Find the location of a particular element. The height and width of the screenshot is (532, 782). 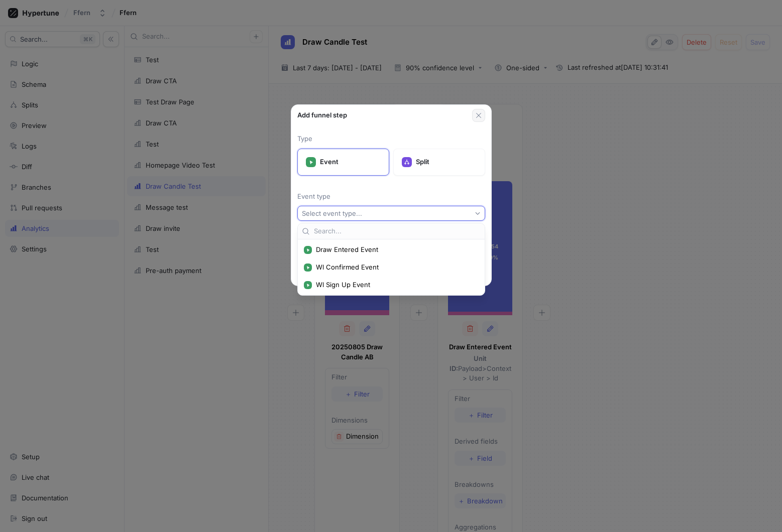

p: Event type is located at coordinates (391, 197).